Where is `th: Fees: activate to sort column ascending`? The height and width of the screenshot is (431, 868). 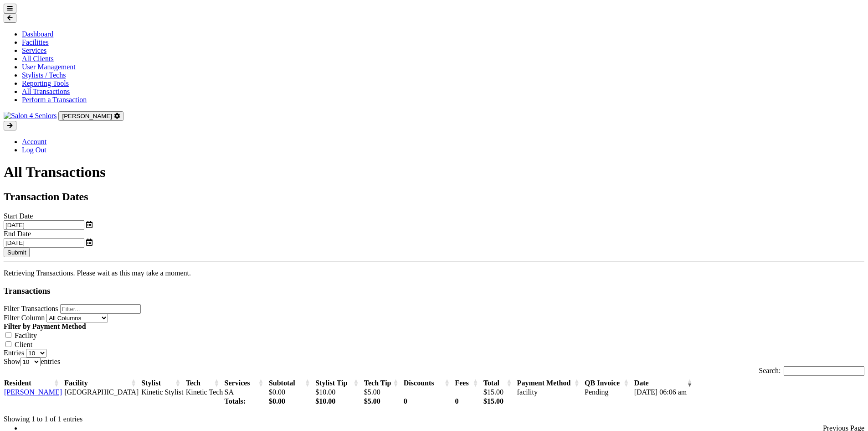 th: Fees: activate to sort column ascending is located at coordinates (469, 383).